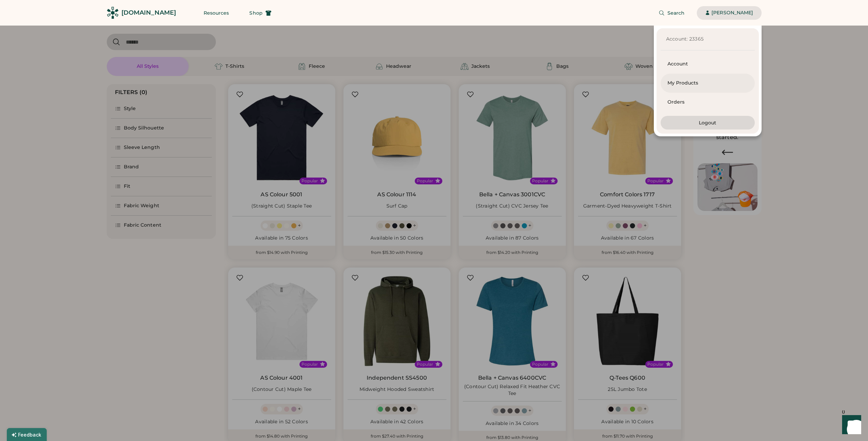 This screenshot has width=868, height=441. What do you see at coordinates (216, 13) in the screenshot?
I see `button: Resources` at bounding box center [216, 13].